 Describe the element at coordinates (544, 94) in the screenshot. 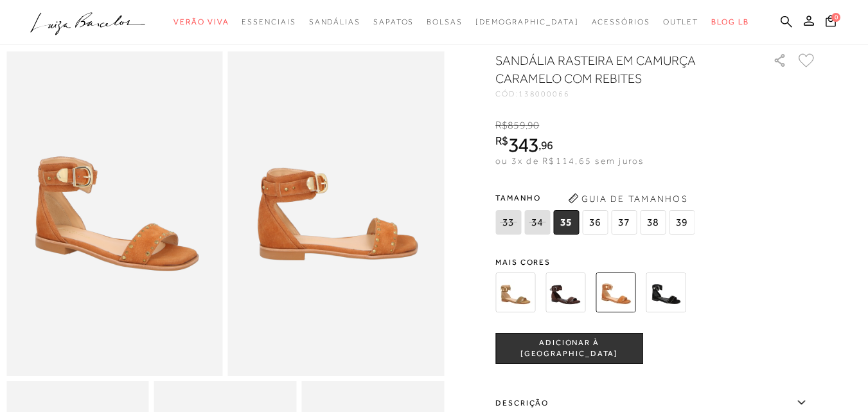

I see `span: 138000066` at that location.